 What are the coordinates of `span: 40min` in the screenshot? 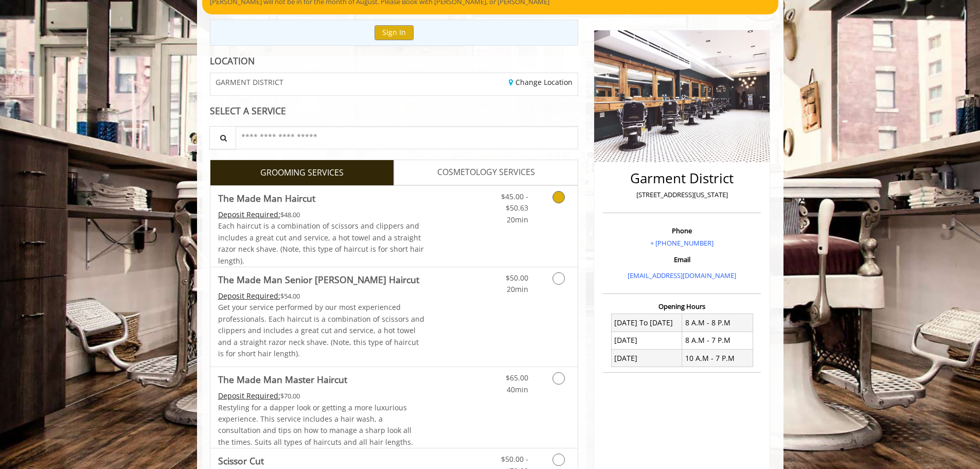 It's located at (518, 389).